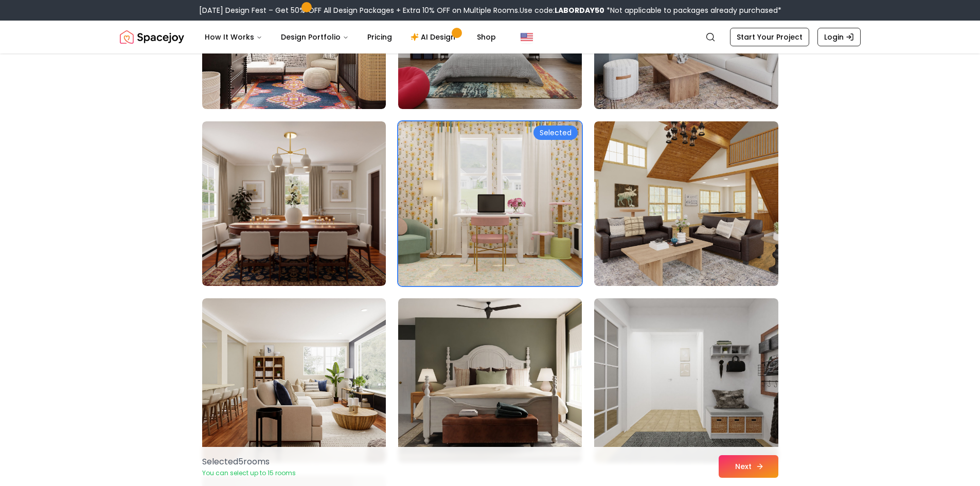  Describe the element at coordinates (486, 37) in the screenshot. I see `a: Shop` at that location.